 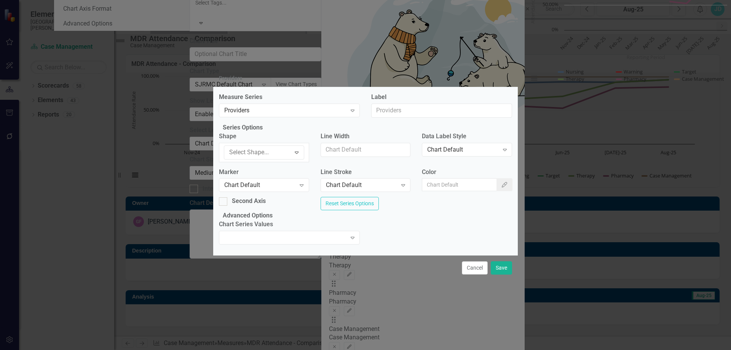 I want to click on div: Second Axis, so click(x=249, y=201).